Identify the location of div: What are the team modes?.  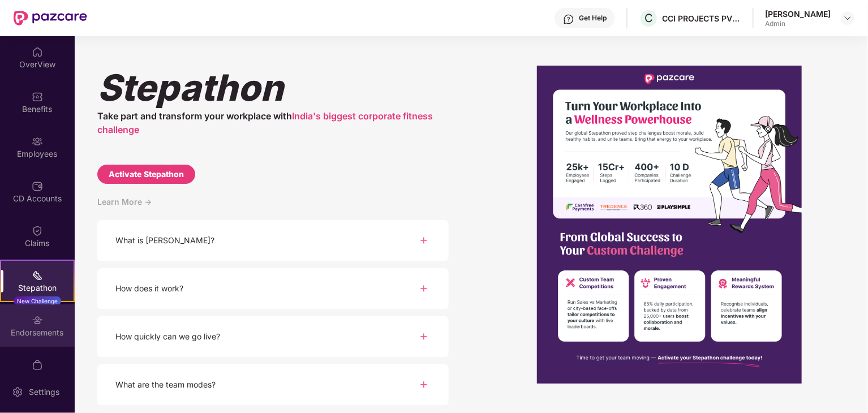
(165, 384).